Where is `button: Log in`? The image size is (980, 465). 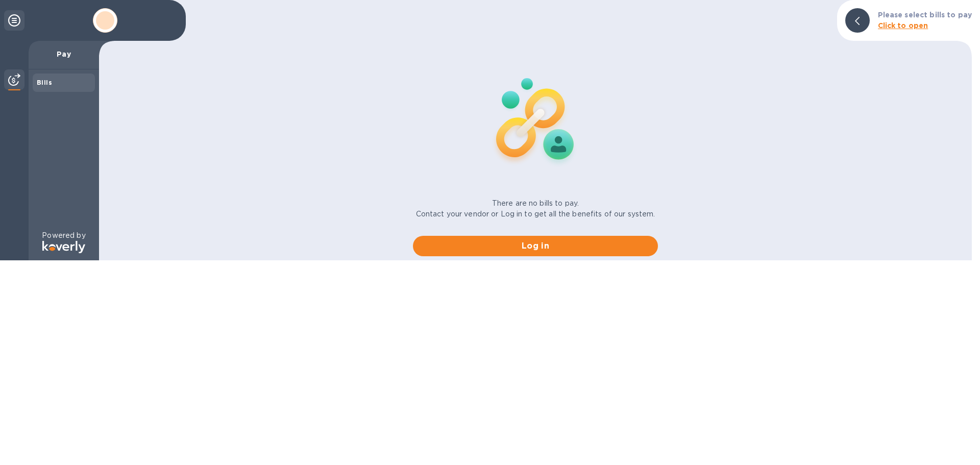 button: Log in is located at coordinates (535, 246).